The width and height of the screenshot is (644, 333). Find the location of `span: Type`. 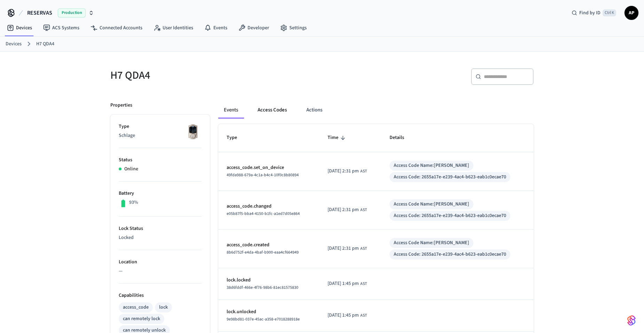

span: Type is located at coordinates (236, 138).